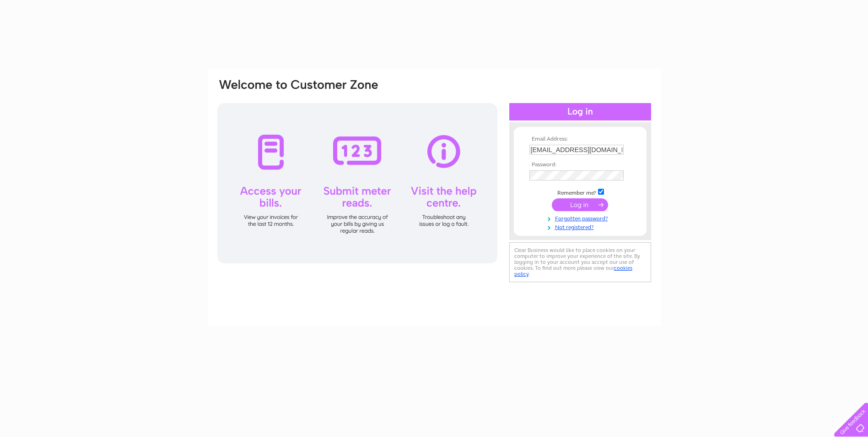 This screenshot has height=437, width=868. What do you see at coordinates (580, 262) in the screenshot?
I see `div: Clear Business would like to place cookies on your computer to improve your experience of the sit...` at bounding box center [580, 262].